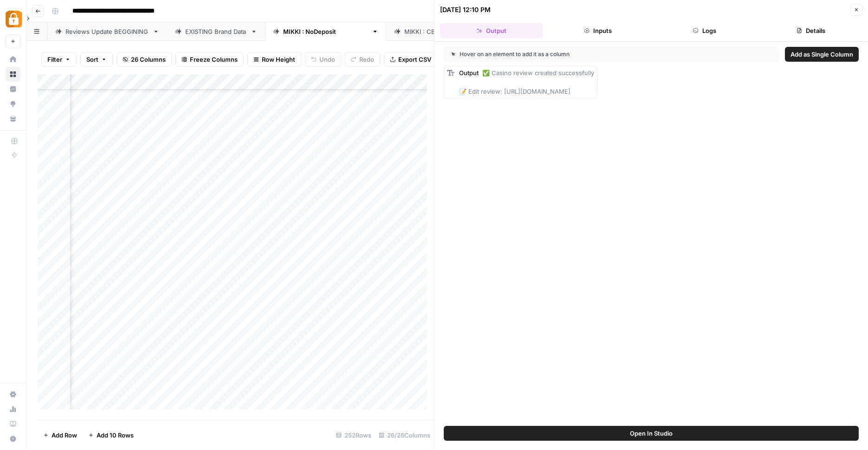  I want to click on a: Insights, so click(13, 90).